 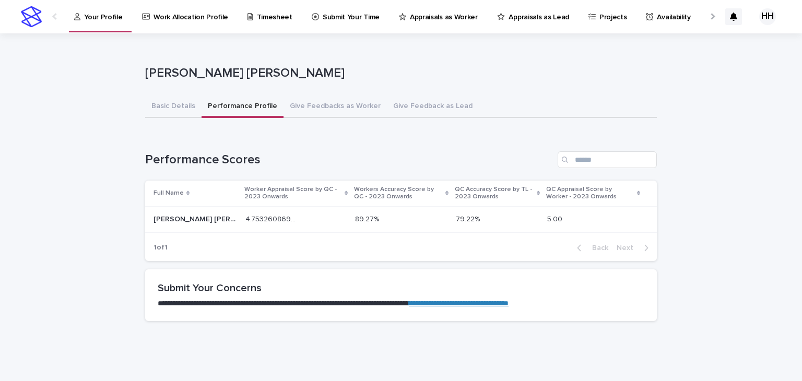 I want to click on p: Worker Appraisal Score by QC - 2023 Onwards, so click(x=293, y=193).